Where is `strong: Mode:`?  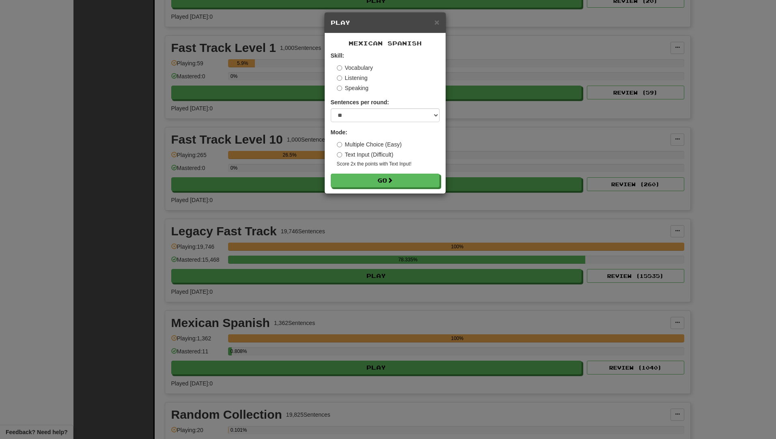
strong: Mode: is located at coordinates (339, 132).